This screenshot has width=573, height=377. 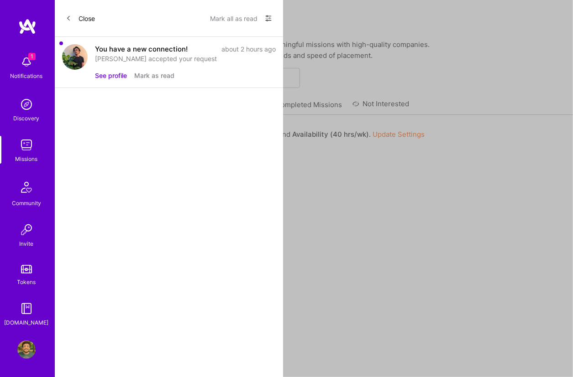 I want to click on div: Tokens, so click(x=26, y=282).